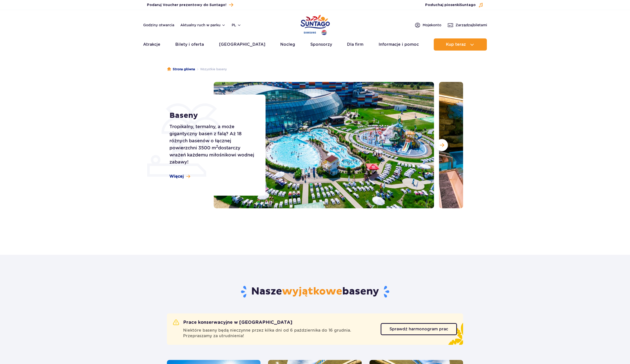  What do you see at coordinates (467, 25) in the screenshot?
I see `a: Zarządzajbiletami` at bounding box center [467, 25].